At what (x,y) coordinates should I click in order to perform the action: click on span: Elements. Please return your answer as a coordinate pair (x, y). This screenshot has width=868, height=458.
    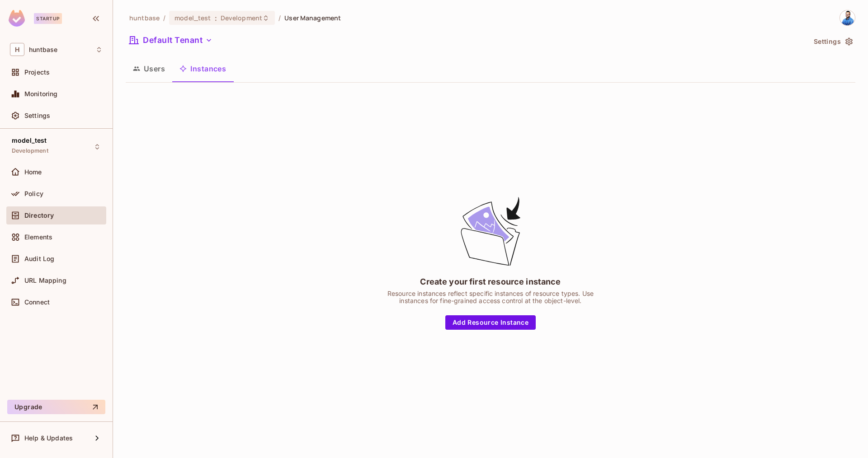
    Looking at the image, I should click on (39, 237).